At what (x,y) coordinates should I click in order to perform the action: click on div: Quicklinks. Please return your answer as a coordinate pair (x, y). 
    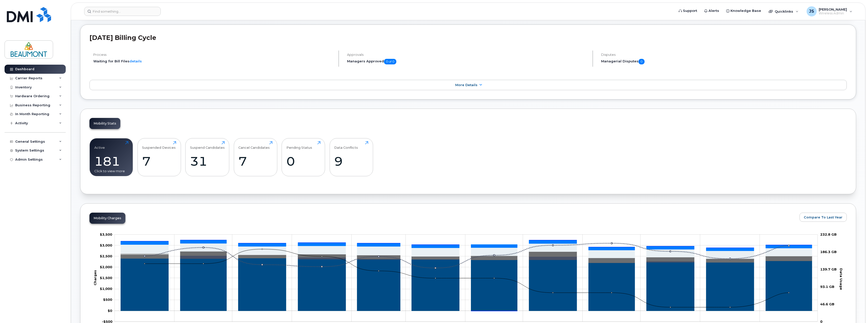
    Looking at the image, I should click on (784, 11).